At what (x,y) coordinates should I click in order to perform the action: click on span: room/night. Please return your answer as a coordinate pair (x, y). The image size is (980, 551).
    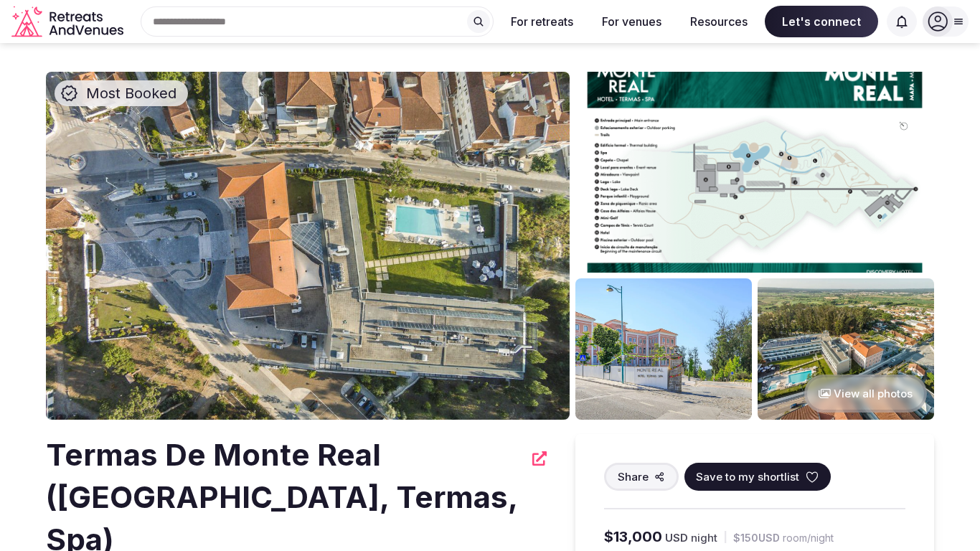
    Looking at the image, I should click on (808, 538).